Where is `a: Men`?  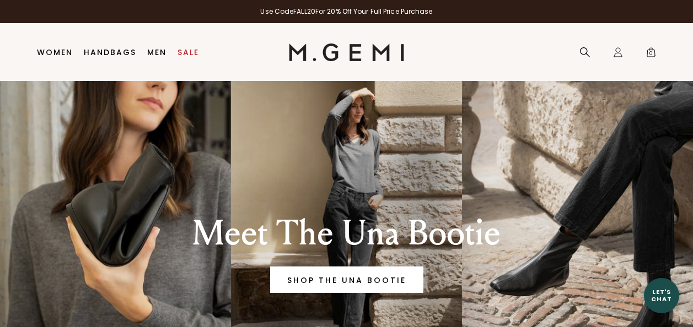 a: Men is located at coordinates (157, 52).